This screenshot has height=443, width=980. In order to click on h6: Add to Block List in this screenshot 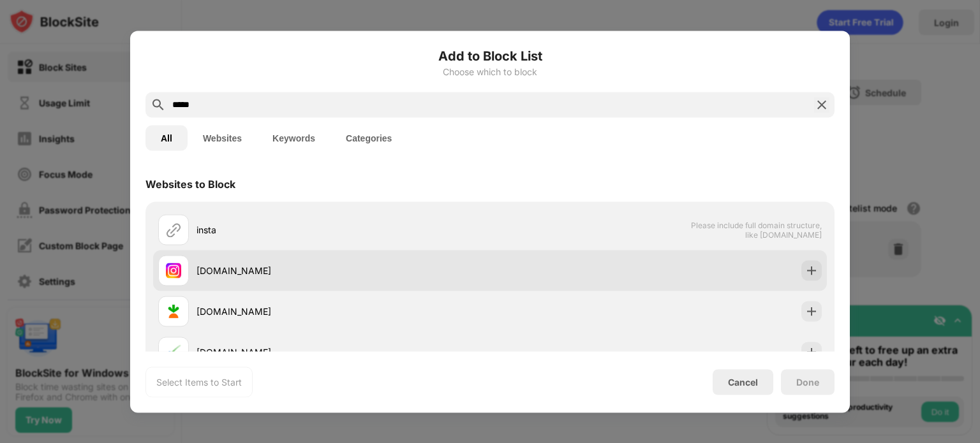, I will do `click(490, 56)`.